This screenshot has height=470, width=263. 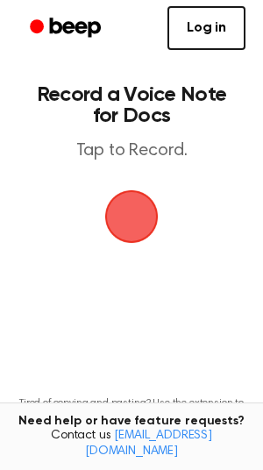 I want to click on p: Tap to Record., so click(x=132, y=151).